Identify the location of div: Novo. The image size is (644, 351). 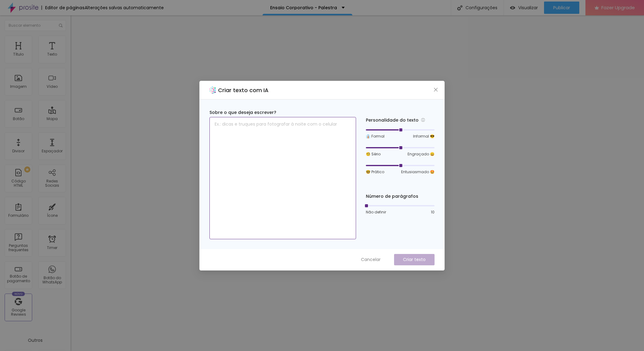
(18, 294).